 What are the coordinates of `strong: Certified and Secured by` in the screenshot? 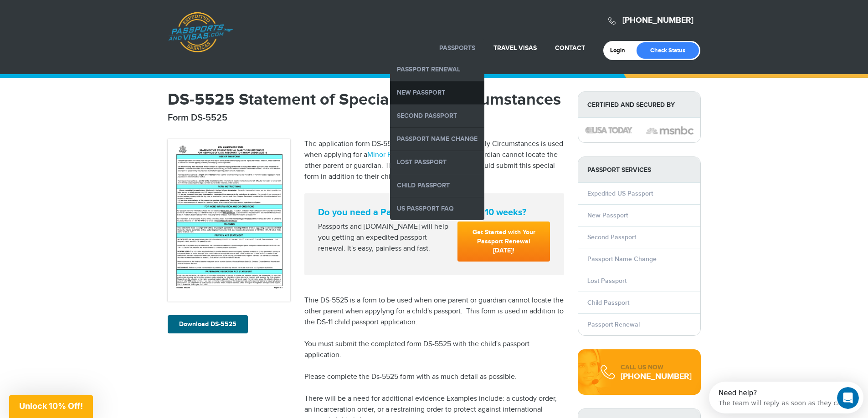 It's located at (639, 105).